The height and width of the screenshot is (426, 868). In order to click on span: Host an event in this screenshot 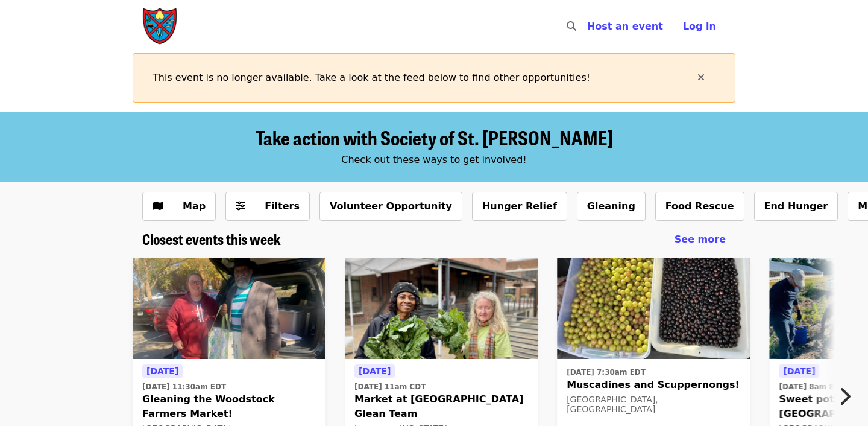, I will do `click(625, 26)`.